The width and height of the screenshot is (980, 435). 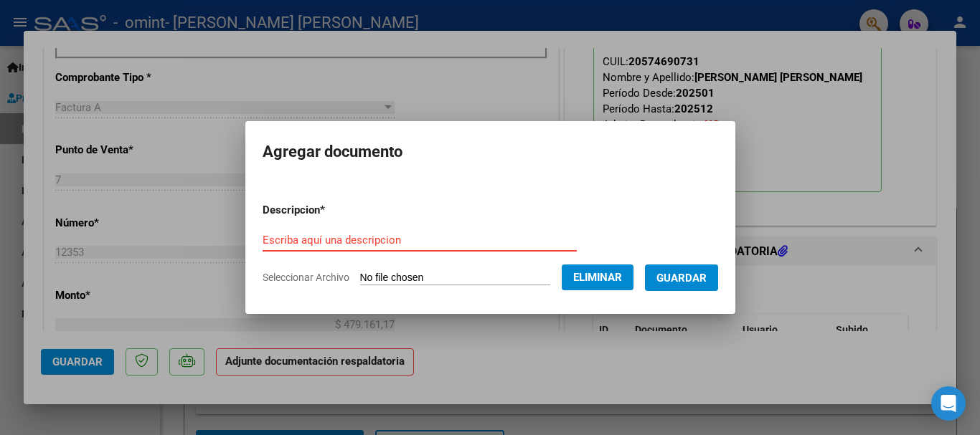 I want to click on button: Eliminar, so click(x=598, y=277).